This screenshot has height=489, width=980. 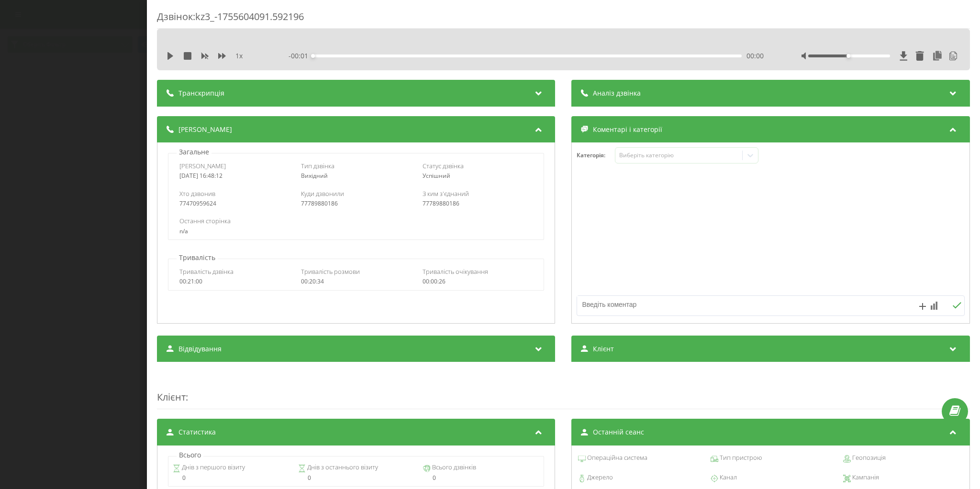 What do you see at coordinates (190, 455) in the screenshot?
I see `p: Всього` at bounding box center [190, 455].